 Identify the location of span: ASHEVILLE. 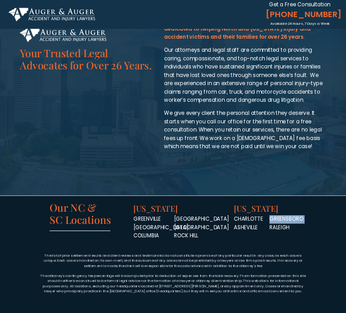
(248, 223).